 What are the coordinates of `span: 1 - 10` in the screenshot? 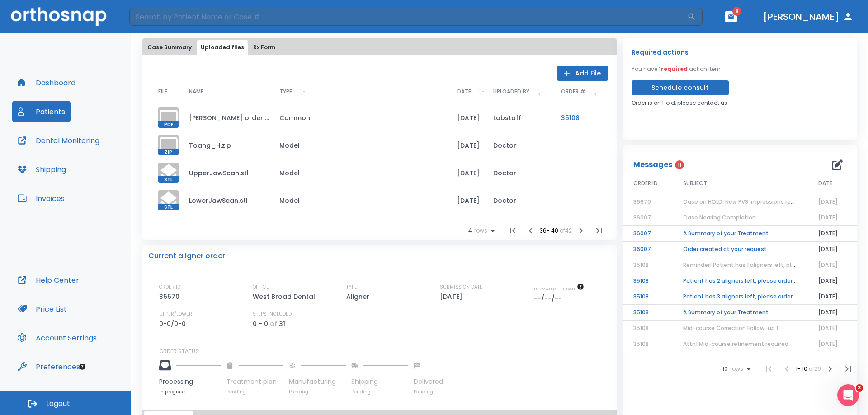 It's located at (802, 369).